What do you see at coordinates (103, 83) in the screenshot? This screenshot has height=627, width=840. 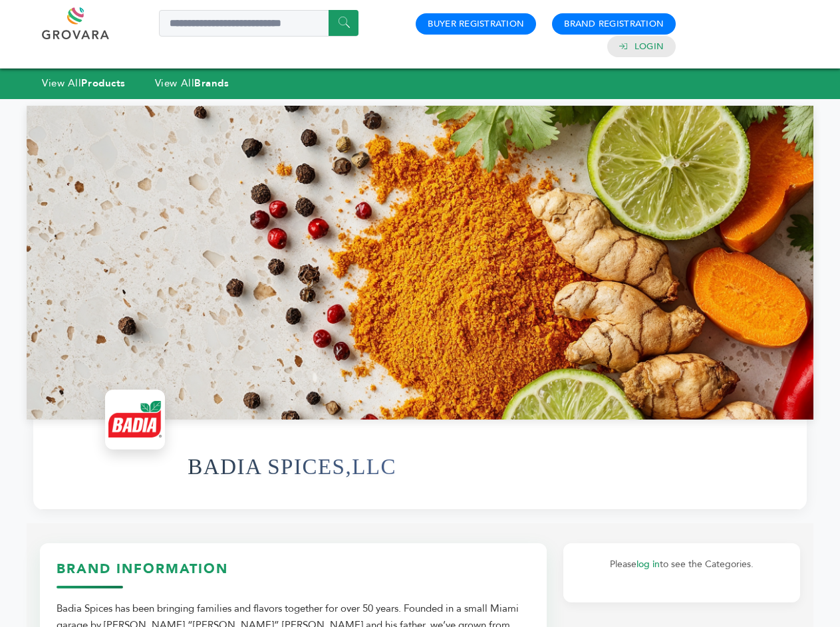 I see `strong: Products` at bounding box center [103, 83].